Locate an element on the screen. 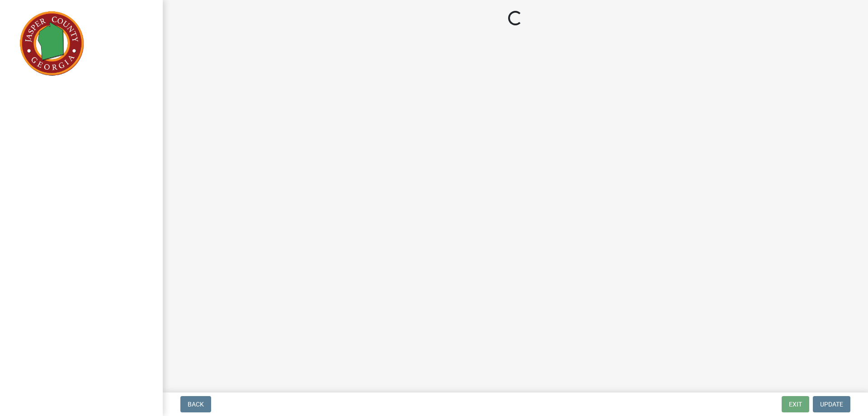  img: Jasper County, Georgia is located at coordinates (52, 44).